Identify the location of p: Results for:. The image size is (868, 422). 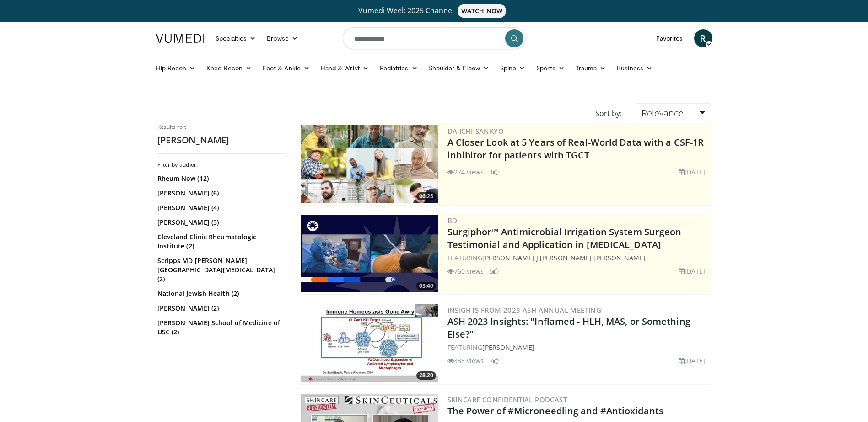
(222, 127).